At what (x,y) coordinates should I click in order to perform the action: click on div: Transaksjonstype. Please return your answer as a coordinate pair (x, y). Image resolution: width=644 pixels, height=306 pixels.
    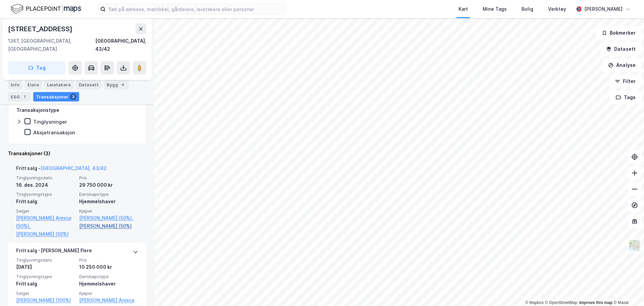
    Looking at the image, I should click on (38, 110).